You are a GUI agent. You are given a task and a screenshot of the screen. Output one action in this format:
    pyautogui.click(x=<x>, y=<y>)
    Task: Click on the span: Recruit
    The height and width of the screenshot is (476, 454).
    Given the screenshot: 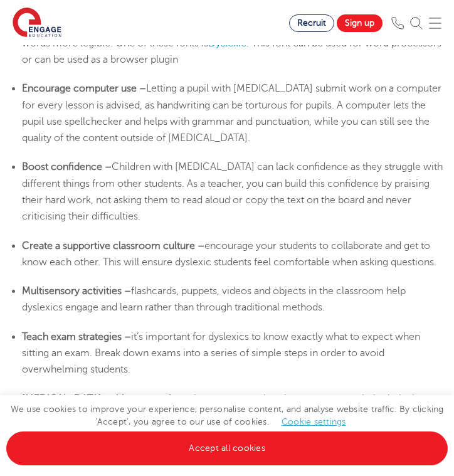 What is the action you would take?
    pyautogui.click(x=312, y=22)
    